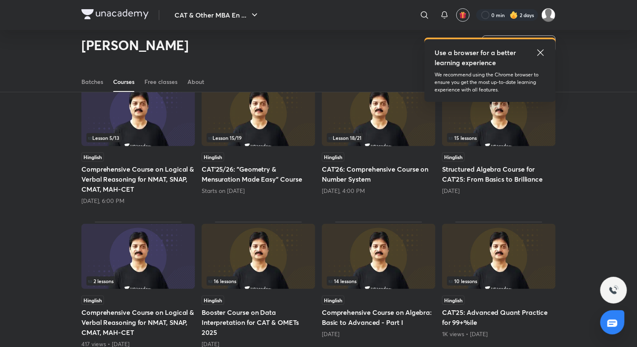 This screenshot has width=637, height=347. I want to click on div: Structured Algebra Course for CAT'25: From Basics to Brilliance, so click(499, 142).